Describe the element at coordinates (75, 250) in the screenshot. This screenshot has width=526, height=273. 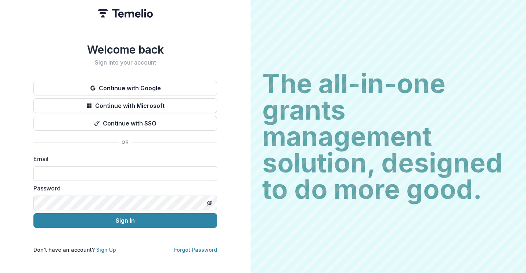
I see `p: Don't have an account?` at that location.